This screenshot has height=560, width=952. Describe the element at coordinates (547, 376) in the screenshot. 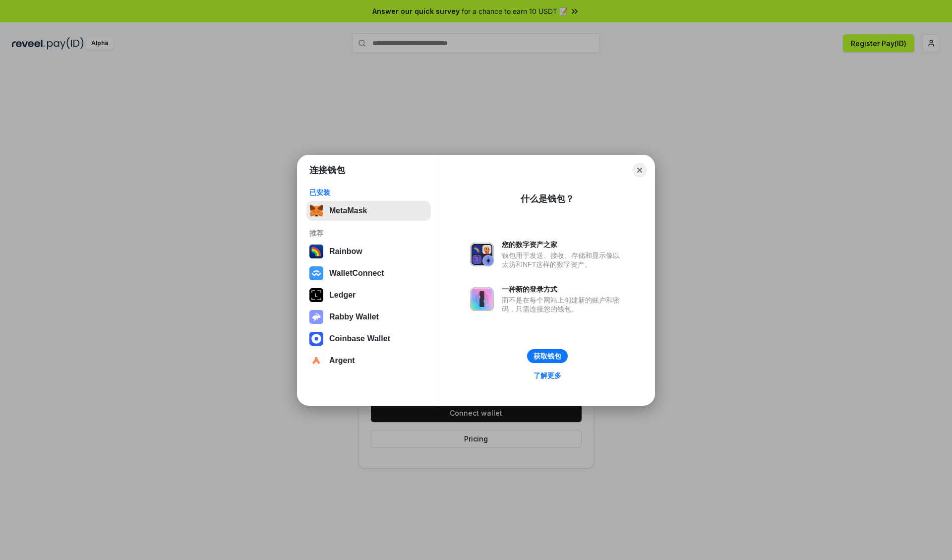

I see `a: 了解更多` at that location.